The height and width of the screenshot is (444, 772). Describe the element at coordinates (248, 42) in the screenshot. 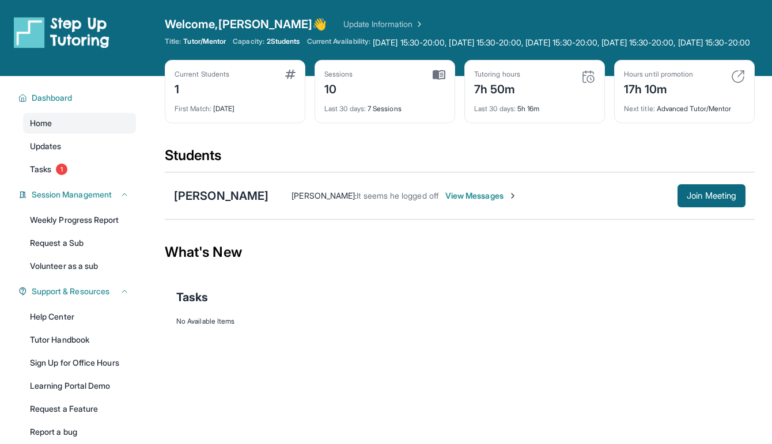

I see `span: Capacity:` at that location.